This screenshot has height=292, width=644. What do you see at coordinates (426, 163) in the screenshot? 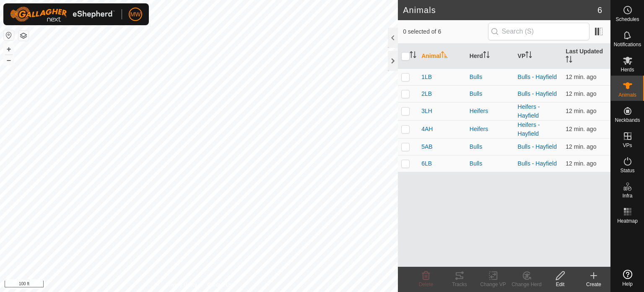
I see `span: 6LB` at bounding box center [426, 163].